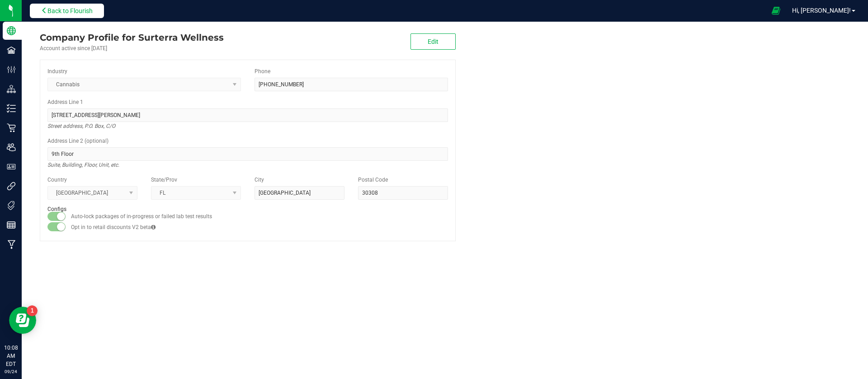  I want to click on input: Suite, Building, Unit, etc., so click(248, 154).